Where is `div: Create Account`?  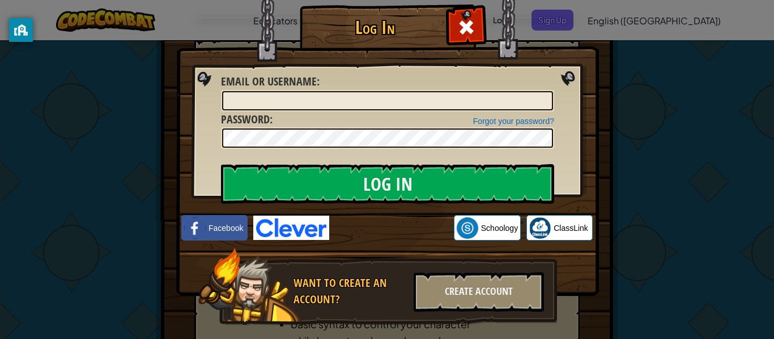
div: Create Account is located at coordinates (479, 292).